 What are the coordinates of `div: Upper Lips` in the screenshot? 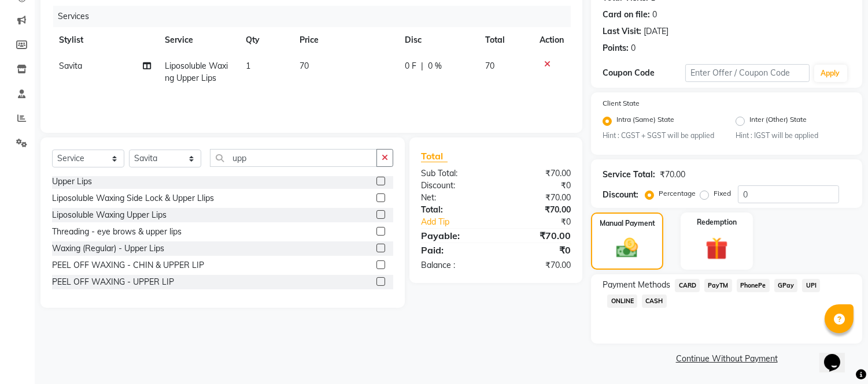 It's located at (72, 181).